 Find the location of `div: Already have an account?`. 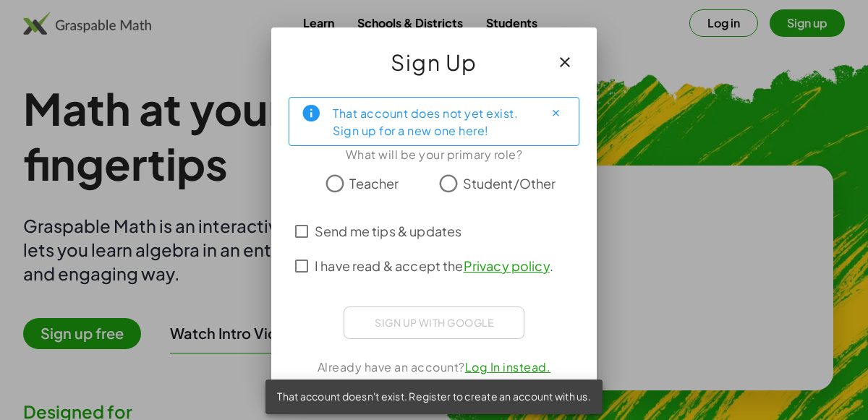

div: Already have an account? is located at coordinates (434, 368).